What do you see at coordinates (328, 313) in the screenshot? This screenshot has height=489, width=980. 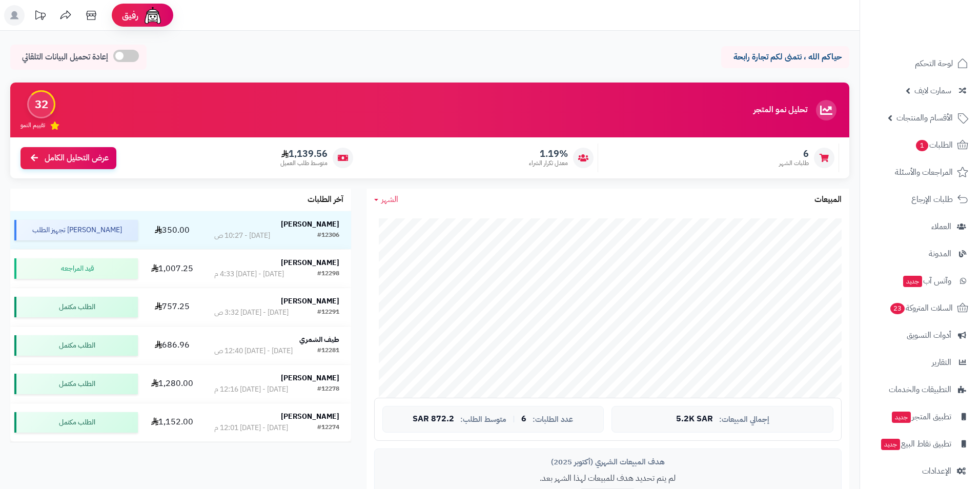 I see `div: #12291` at bounding box center [328, 313].